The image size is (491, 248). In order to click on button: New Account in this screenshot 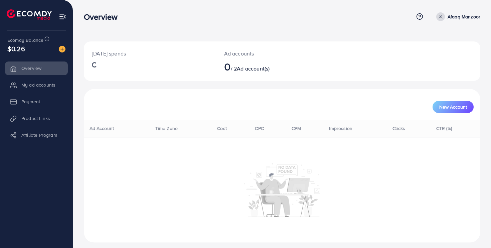, I will do `click(453, 107)`.